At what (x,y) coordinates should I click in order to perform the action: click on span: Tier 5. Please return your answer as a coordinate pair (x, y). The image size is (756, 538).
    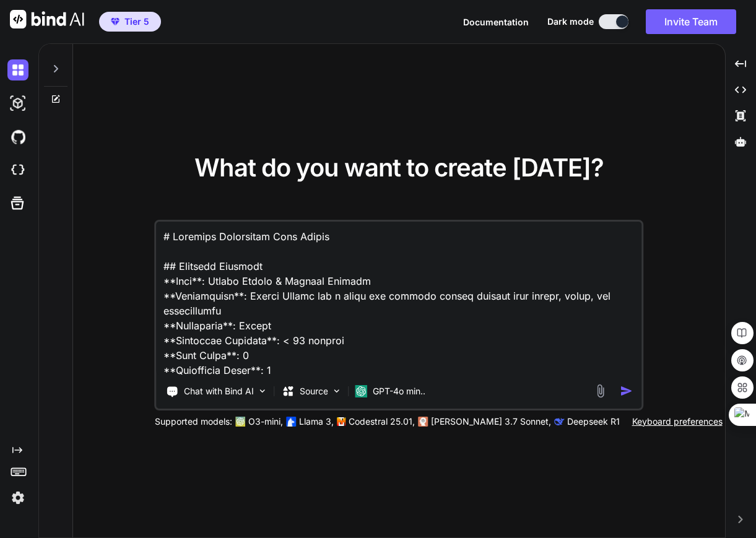
    Looking at the image, I should click on (137, 22).